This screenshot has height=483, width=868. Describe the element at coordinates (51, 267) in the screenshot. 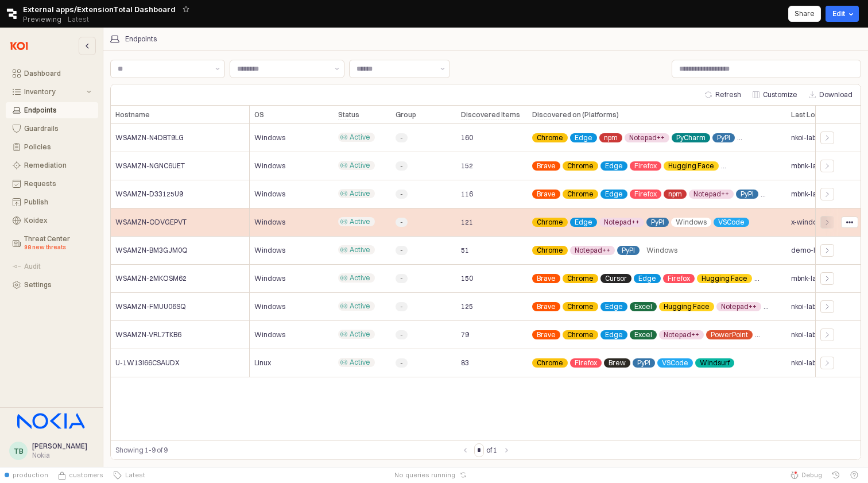

I see `button: Audit` at that location.